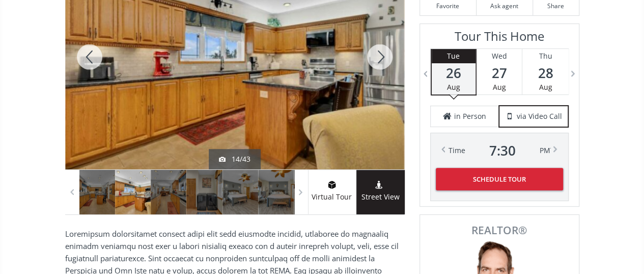 Image resolution: width=644 pixels, height=274 pixels. Describe the element at coordinates (545, 73) in the screenshot. I see `span: 28` at that location.